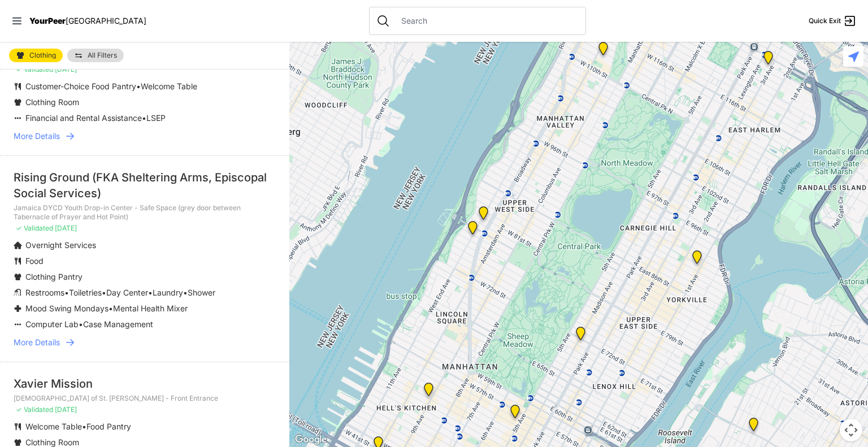  Describe the element at coordinates (145, 212) in the screenshot. I see `p: Jamaica DYCD Youth Drop-in Center - Safe Space (grey door between Tabernacle of Prayer and Hot Po...` at that location.